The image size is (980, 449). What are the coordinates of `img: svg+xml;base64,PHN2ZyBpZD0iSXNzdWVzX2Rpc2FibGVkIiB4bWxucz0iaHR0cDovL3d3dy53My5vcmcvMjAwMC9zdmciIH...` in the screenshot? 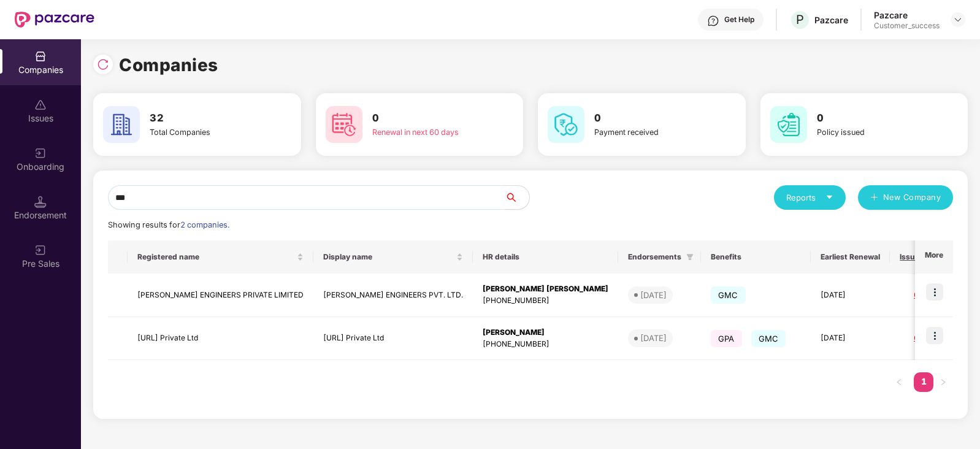 It's located at (40, 105).